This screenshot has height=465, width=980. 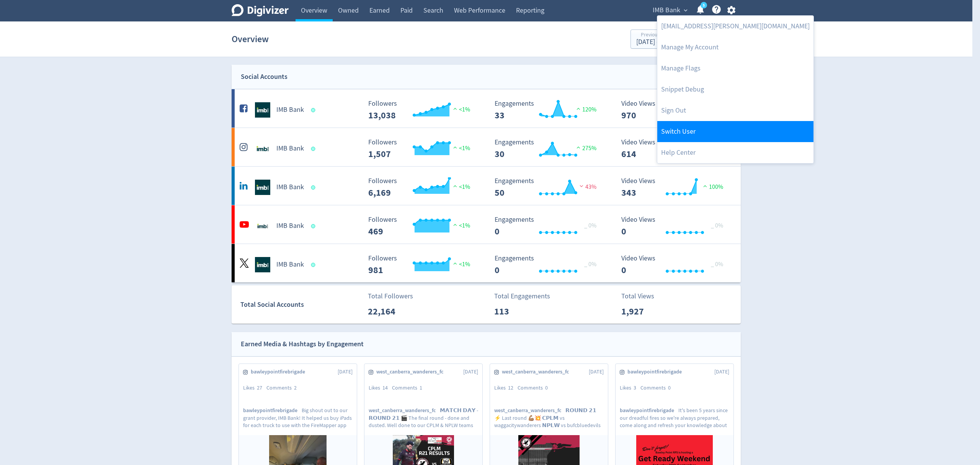 What do you see at coordinates (735, 47) in the screenshot?
I see `a: Manage My Account` at bounding box center [735, 47].